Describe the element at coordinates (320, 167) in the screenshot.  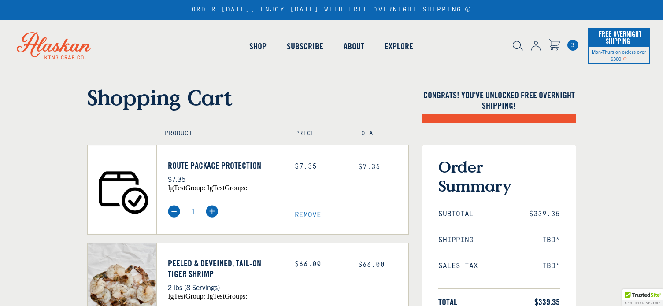
I see `div: $7.35` at that location.